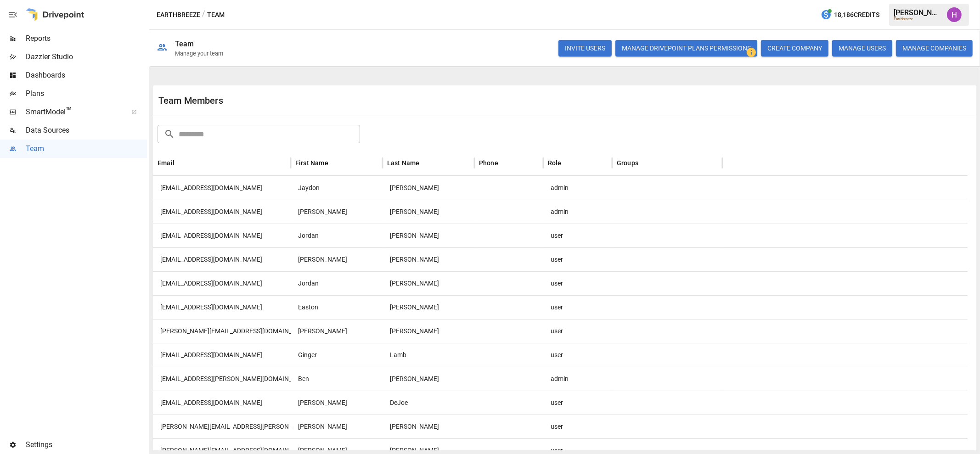  I want to click on div: Easton, so click(337, 307).